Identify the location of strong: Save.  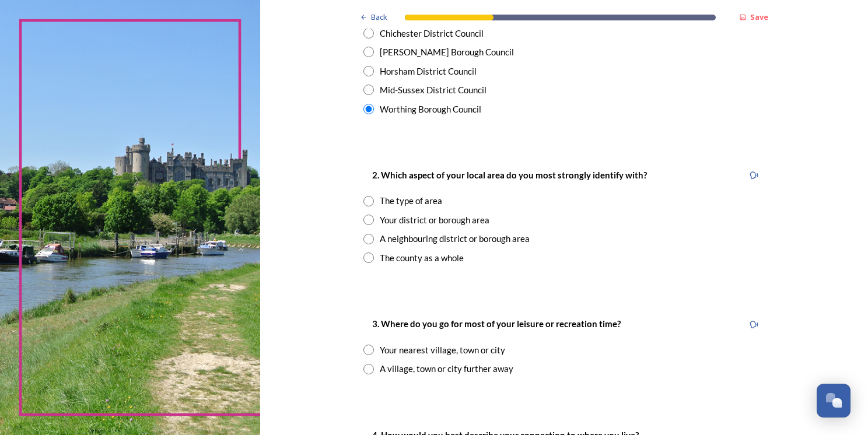
(759, 17).